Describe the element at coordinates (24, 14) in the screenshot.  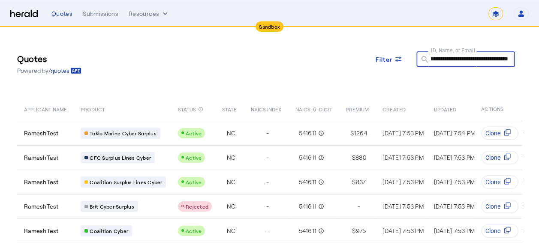
I see `img: Herald Logo` at that location.